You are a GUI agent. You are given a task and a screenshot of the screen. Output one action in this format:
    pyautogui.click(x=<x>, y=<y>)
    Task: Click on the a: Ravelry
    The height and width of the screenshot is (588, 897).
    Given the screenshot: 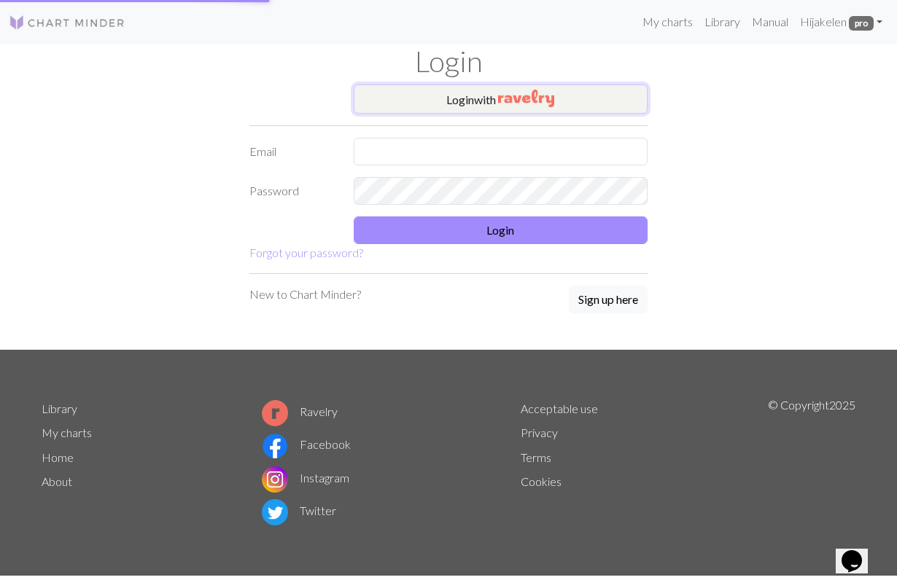 What is the action you would take?
    pyautogui.click(x=300, y=411)
    